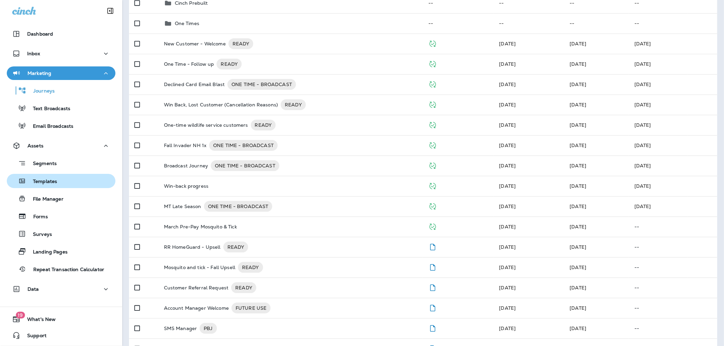  I want to click on button: Repeat Transaction Calculator, so click(61, 269).